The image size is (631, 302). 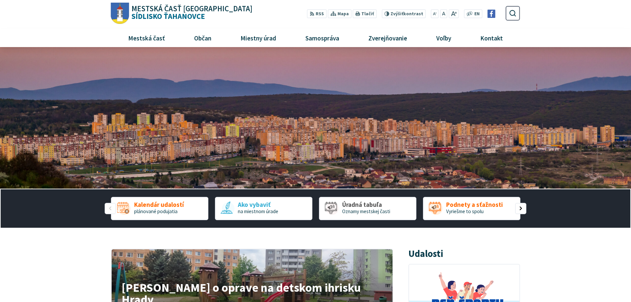 What do you see at coordinates (368, 14) in the screenshot?
I see `span: Tlačiť` at bounding box center [368, 14].